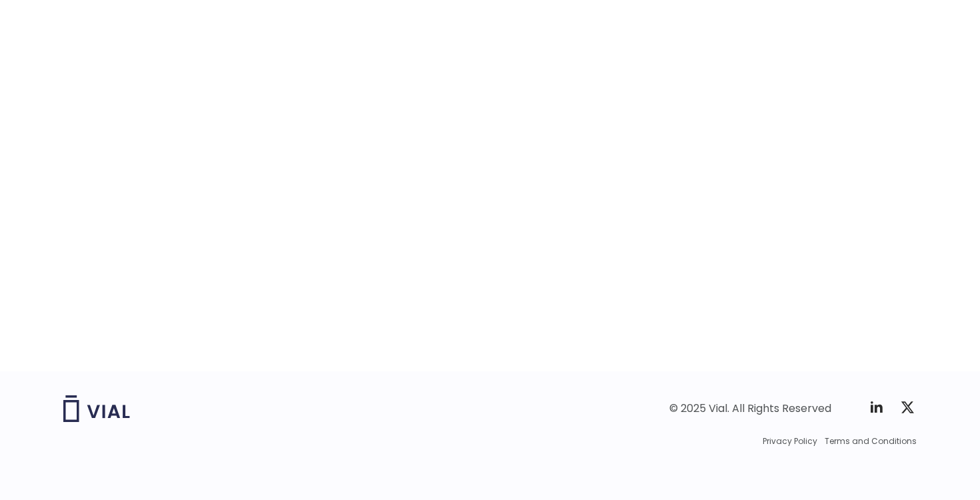 This screenshot has width=980, height=500. What do you see at coordinates (790, 441) in the screenshot?
I see `a: Privacy Policy` at bounding box center [790, 441].